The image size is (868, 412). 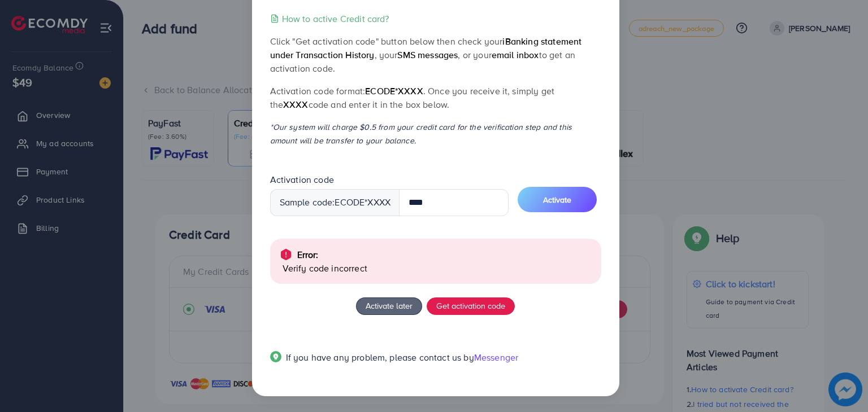 What do you see at coordinates (470, 306) in the screenshot?
I see `button: Get activation code` at bounding box center [470, 306].